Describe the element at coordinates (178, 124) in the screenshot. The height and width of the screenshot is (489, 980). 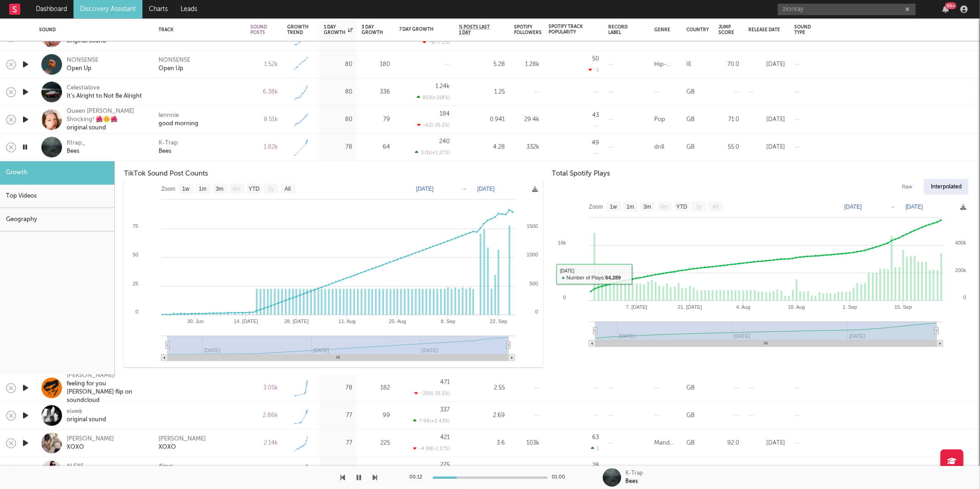
I see `a: good morning` at that location.